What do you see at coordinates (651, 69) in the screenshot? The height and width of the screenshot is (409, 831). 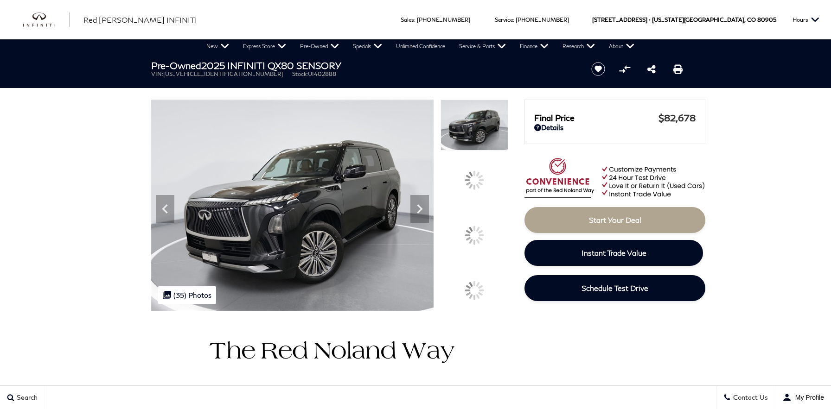 I see `a: Share this Pre-Owned 2025 INFINITI QX80 SENSORY` at bounding box center [651, 69].